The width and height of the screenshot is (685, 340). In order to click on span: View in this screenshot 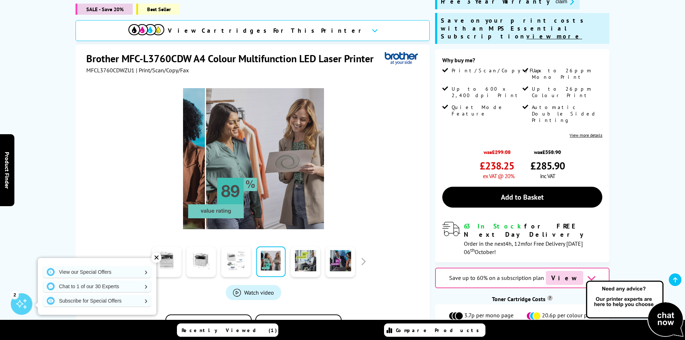, I will do `click(564, 278)`.